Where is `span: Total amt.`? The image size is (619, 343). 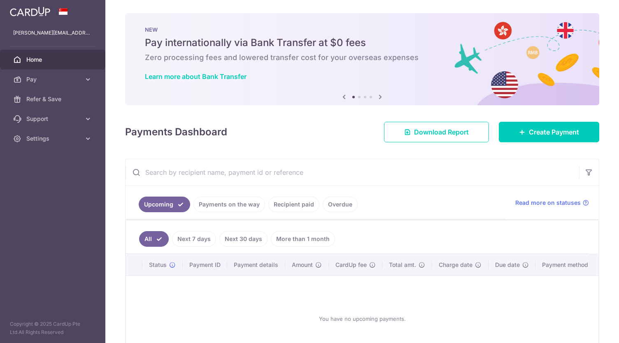 span: Total amt. is located at coordinates (403, 265).